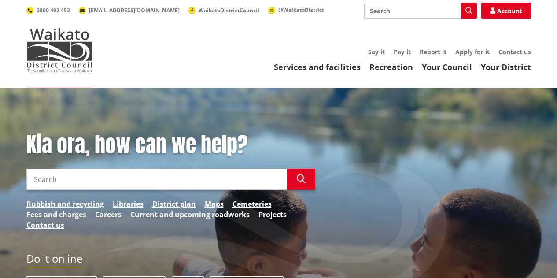  I want to click on a: Your District, so click(506, 67).